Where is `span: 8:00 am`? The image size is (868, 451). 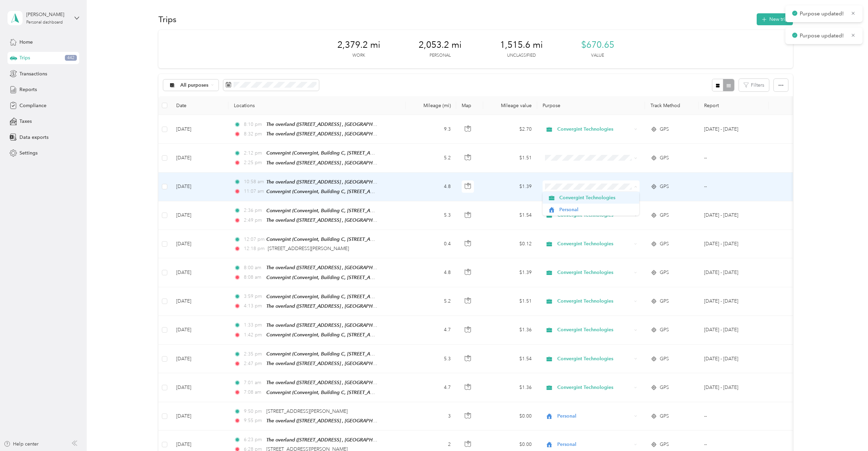 span: 8:00 am is located at coordinates (253, 268).